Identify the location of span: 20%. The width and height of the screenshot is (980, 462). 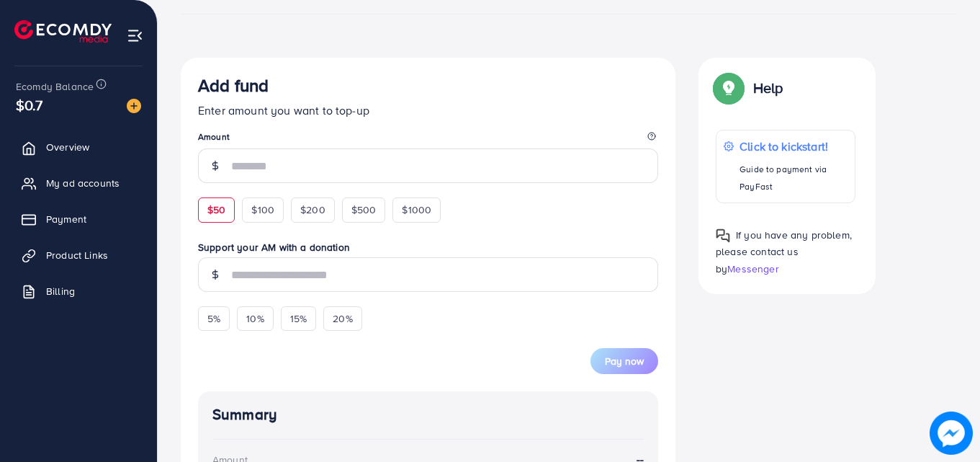
(342, 318).